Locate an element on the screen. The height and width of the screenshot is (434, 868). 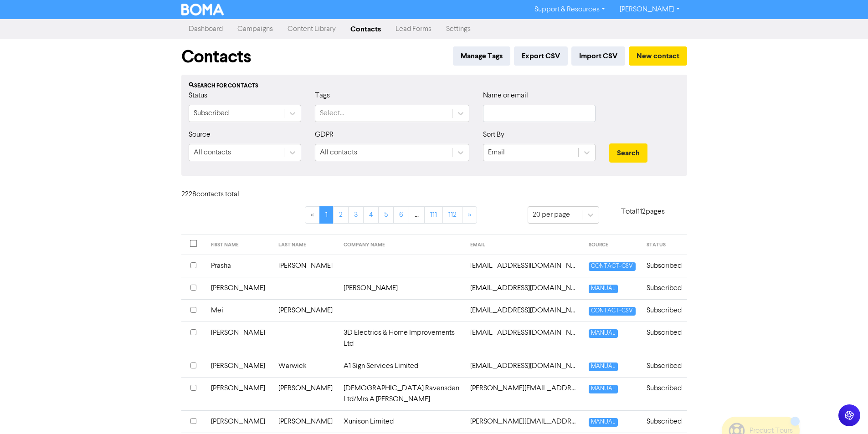
th: LAST NAME is located at coordinates (306, 245).